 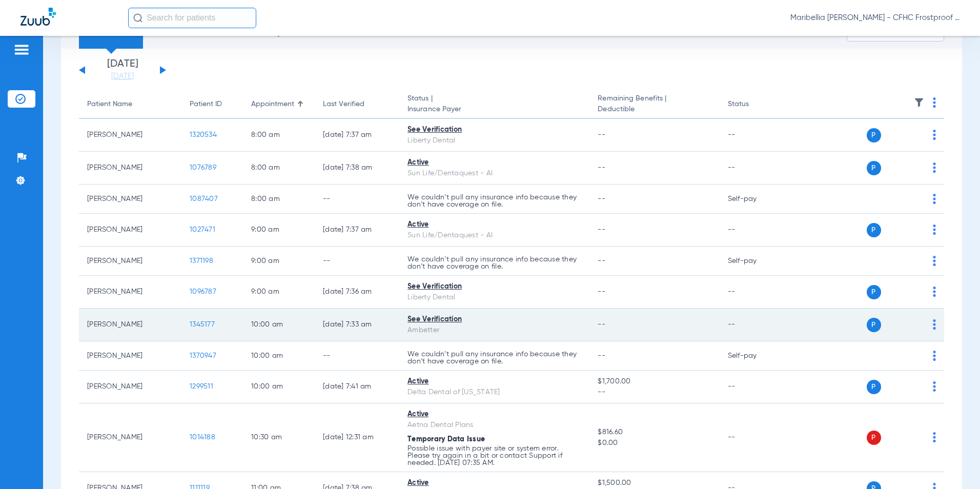 I want to click on div: Active, so click(x=493, y=381).